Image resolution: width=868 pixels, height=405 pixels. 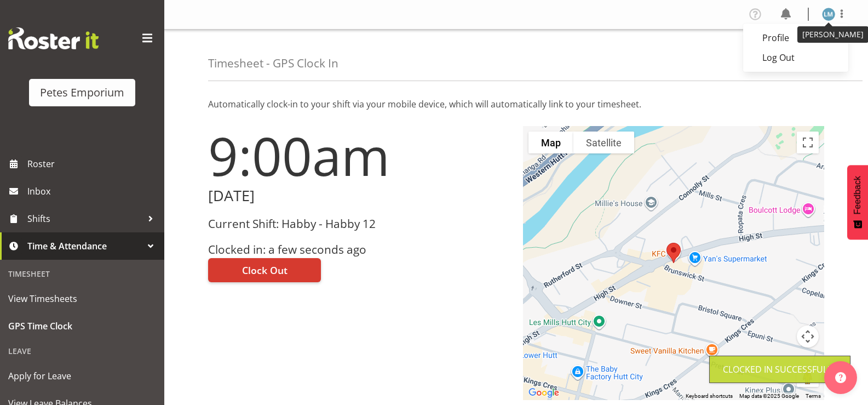 What do you see at coordinates (82, 376) in the screenshot?
I see `a: Apply for Leave` at bounding box center [82, 376].